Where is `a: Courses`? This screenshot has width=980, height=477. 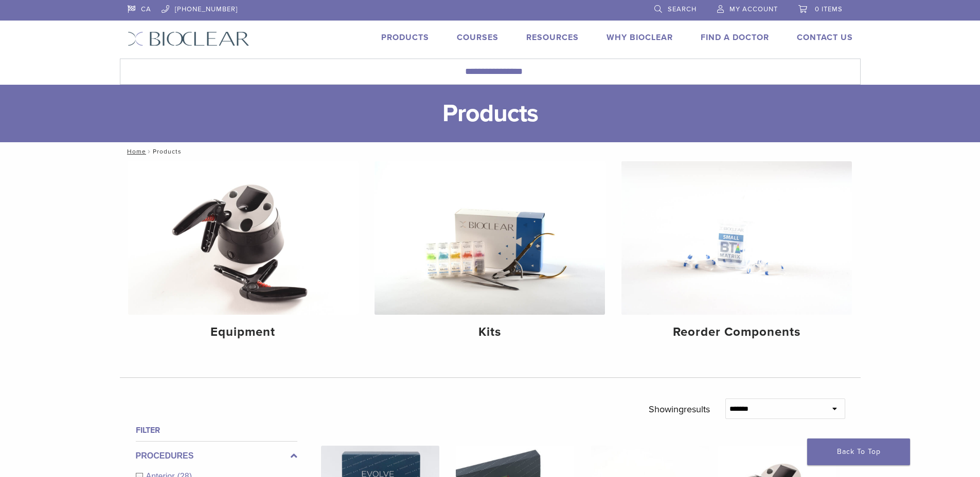
a: Courses is located at coordinates (477, 37).